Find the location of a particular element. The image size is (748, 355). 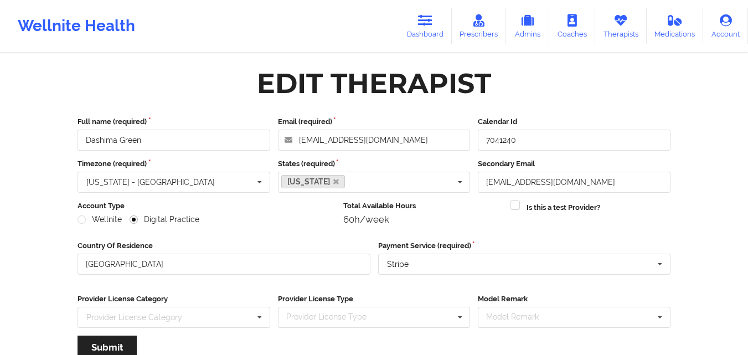

label: Digital Practice is located at coordinates (164, 219).